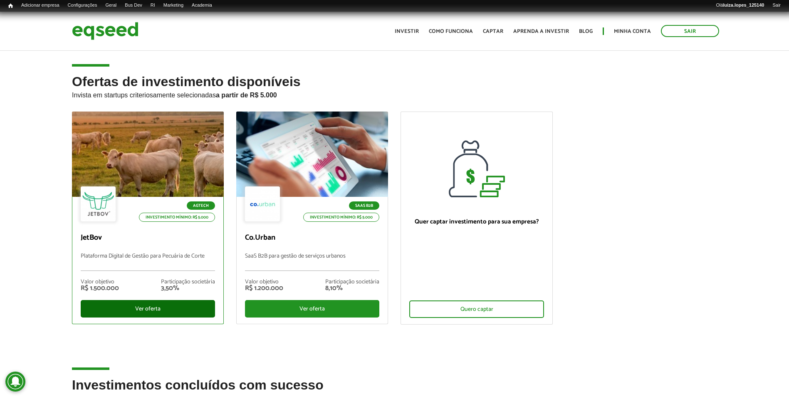 This screenshot has height=397, width=789. I want to click on a: Agtech Investimento mínimo: R$ 5.000 JetBov Plataforma Digital de Gestão para Pecuária de Corte V..., so click(148, 218).